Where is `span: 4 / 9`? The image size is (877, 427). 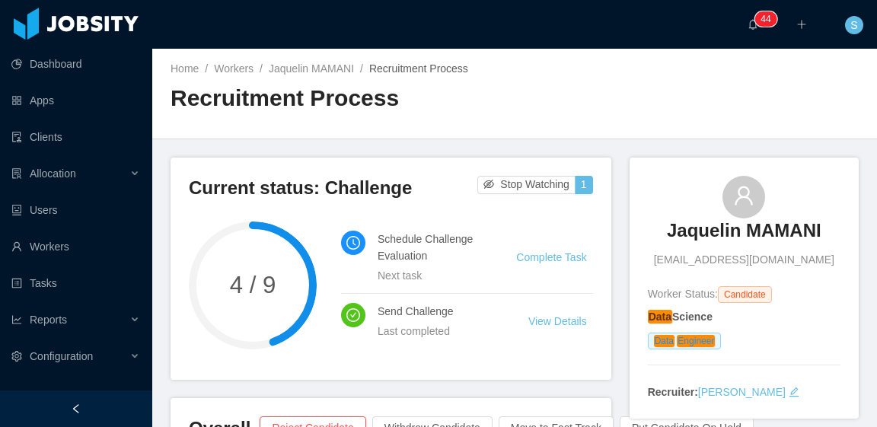 span: 4 / 9 is located at coordinates (253, 285).